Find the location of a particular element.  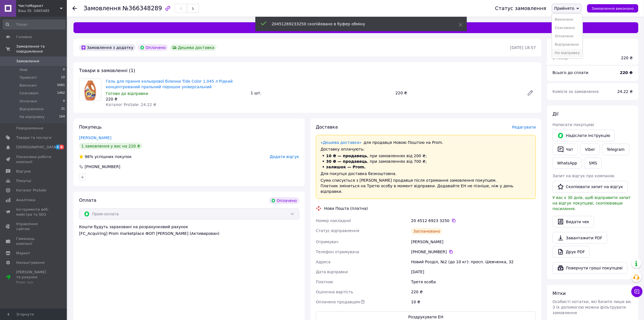

span: 10 ₴ — продавець is located at coordinates (347, 156).